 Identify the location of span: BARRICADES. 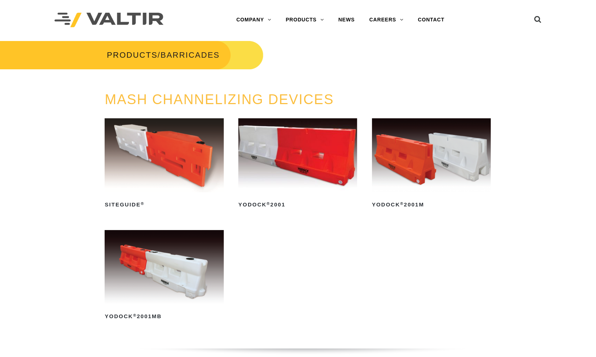
(190, 55).